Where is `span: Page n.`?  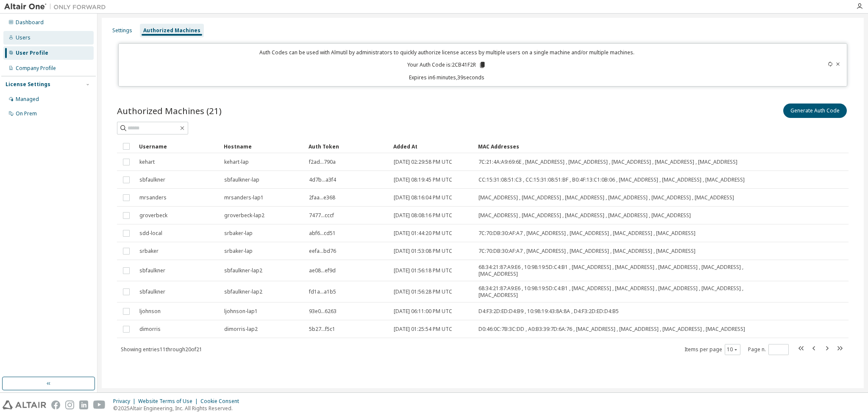
span: Page n. is located at coordinates (768, 349).